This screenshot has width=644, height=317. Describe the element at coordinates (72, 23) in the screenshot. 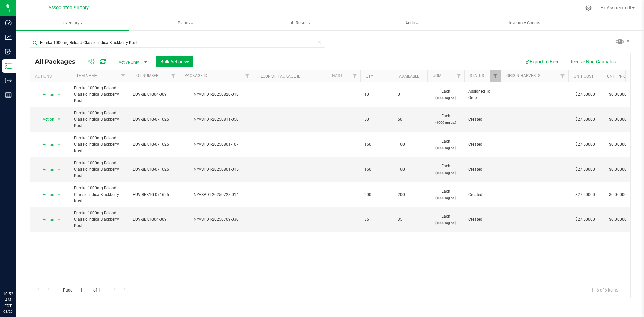

I see `span: Inventory` at that location.